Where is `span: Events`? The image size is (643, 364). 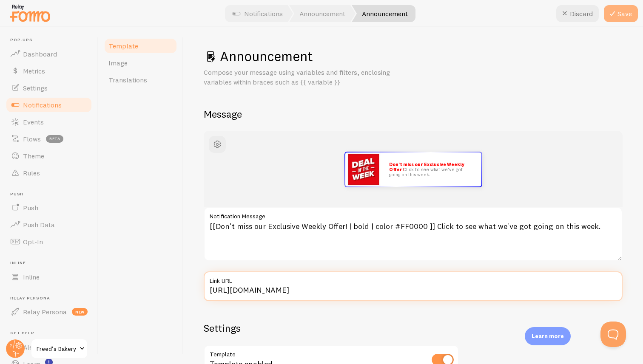
span: Events is located at coordinates (33, 122).